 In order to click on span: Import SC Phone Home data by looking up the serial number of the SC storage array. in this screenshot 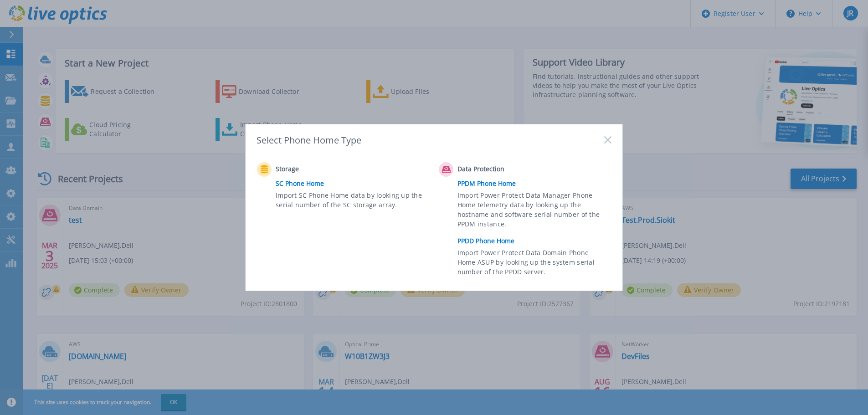, I will do `click(351, 201)`.